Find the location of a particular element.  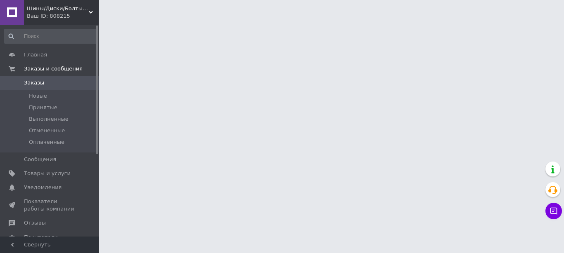

span: Оплаченные is located at coordinates (47, 142).